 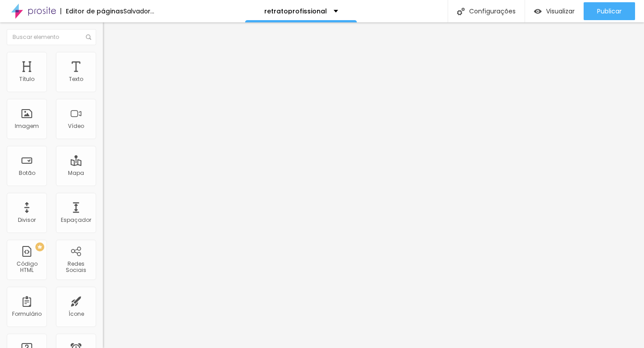 I want to click on font: Botão, so click(x=27, y=172).